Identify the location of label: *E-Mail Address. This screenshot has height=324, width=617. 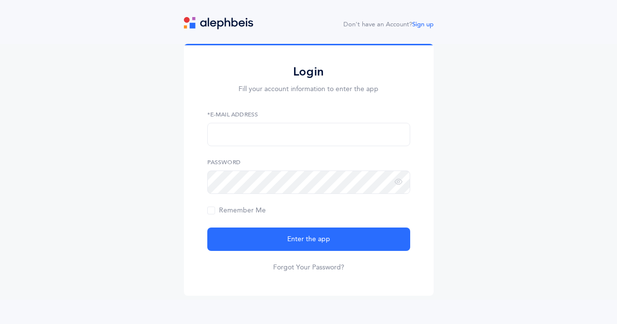
(309, 115).